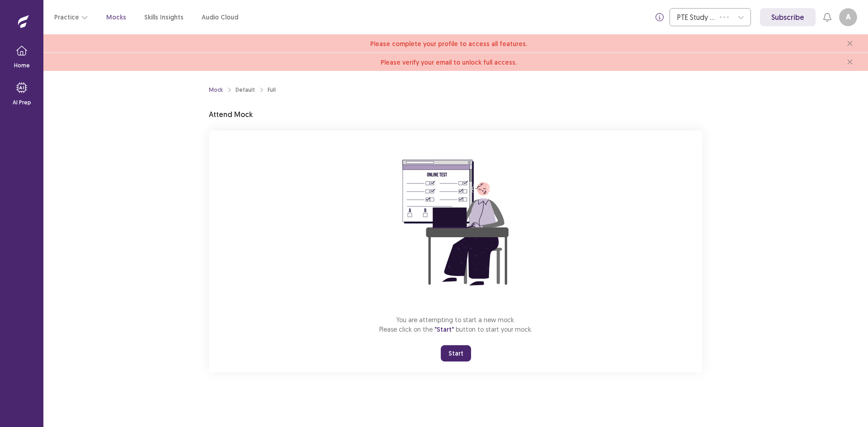  Describe the element at coordinates (216, 90) in the screenshot. I see `div: Mock` at that location.